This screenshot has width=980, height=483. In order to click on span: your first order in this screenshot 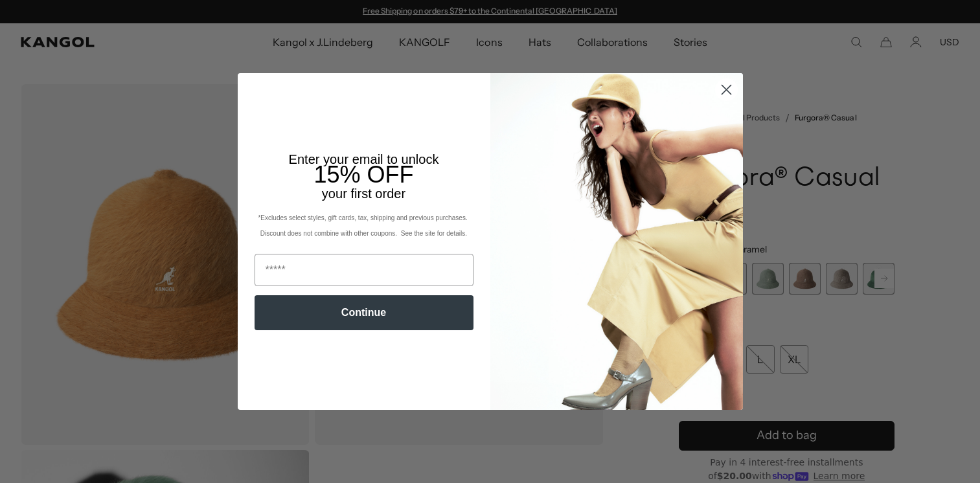, I will do `click(363, 194)`.